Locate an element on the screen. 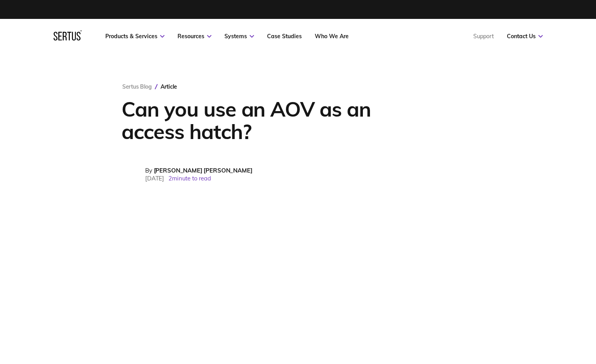  a: Who We Are is located at coordinates (332, 36).